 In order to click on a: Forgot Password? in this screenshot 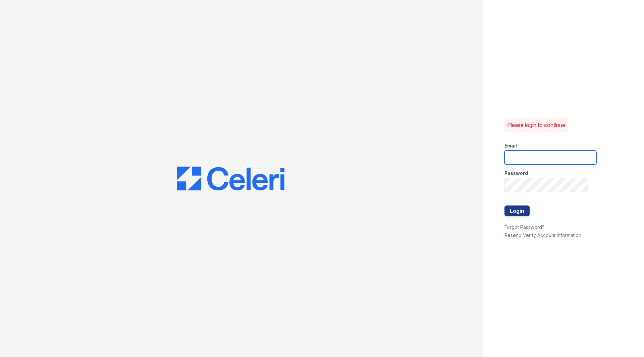, I will do `click(524, 227)`.